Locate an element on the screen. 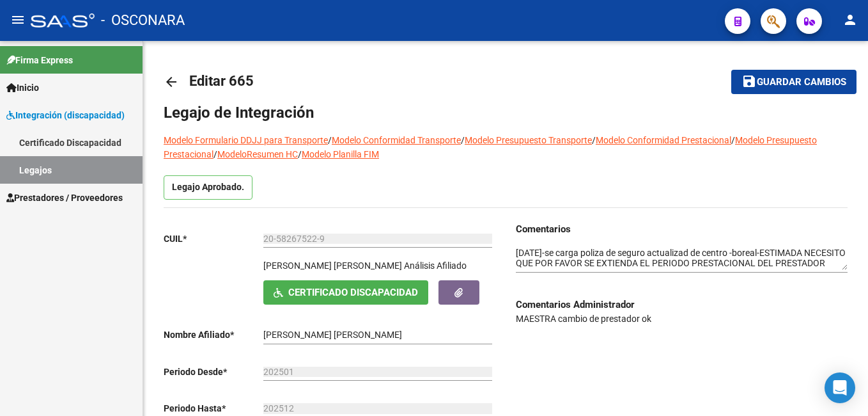 The image size is (868, 416). a: Modelo Planilla FIM is located at coordinates (340, 154).